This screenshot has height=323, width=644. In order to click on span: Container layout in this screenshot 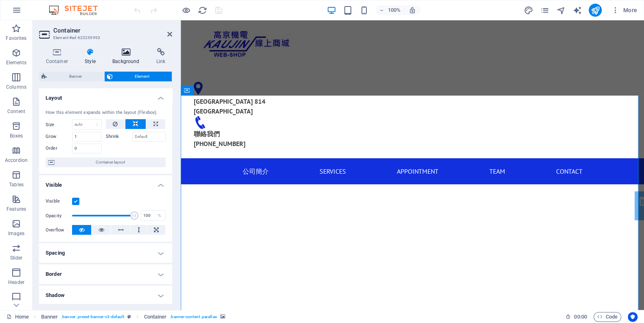, I will do `click(110, 162)`.